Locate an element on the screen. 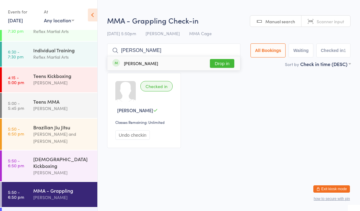 Image resolution: width=360 pixels, height=211 pixels. input: Search is located at coordinates (174, 50).